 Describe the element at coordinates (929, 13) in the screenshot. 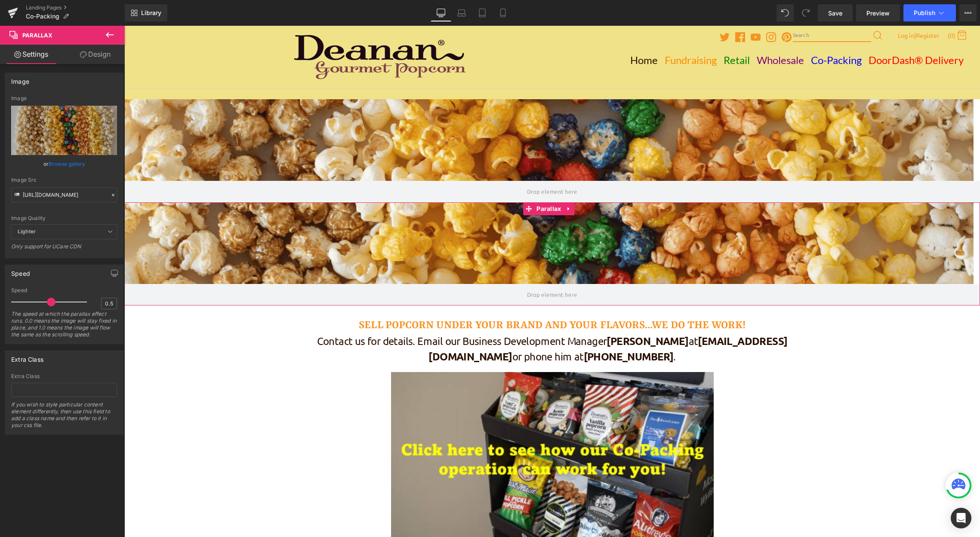

I see `button: Publish` at that location.